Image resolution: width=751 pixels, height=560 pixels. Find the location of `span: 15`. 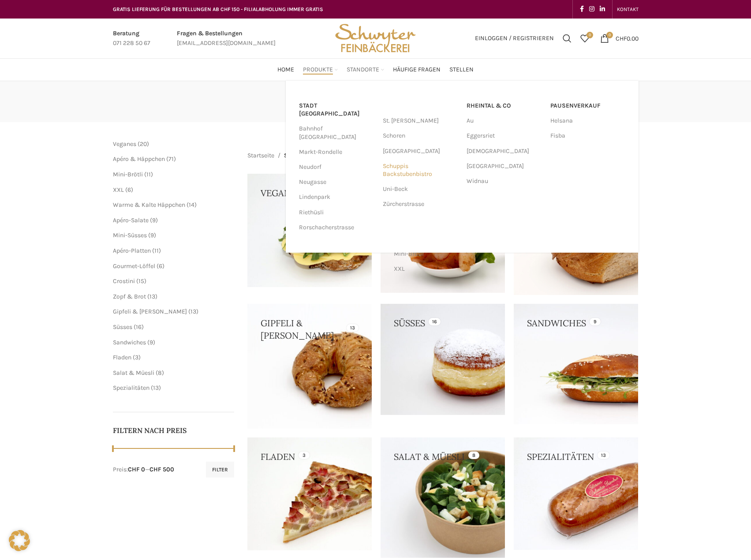

span: 15 is located at coordinates (141, 280).